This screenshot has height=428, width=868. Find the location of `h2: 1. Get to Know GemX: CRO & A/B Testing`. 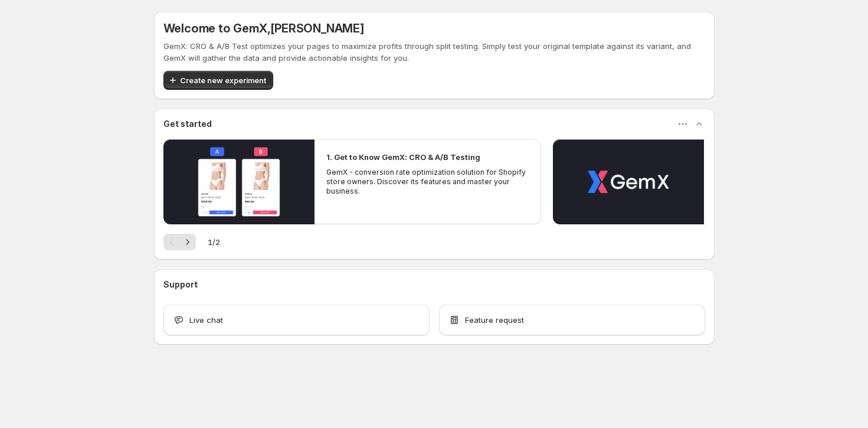

h2: 1. Get to Know GemX: CRO & A/B Testing is located at coordinates (403, 157).